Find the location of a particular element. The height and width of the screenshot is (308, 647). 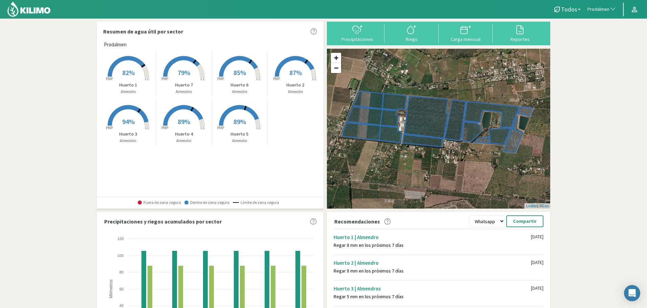

div: Riego is located at coordinates (411, 39).